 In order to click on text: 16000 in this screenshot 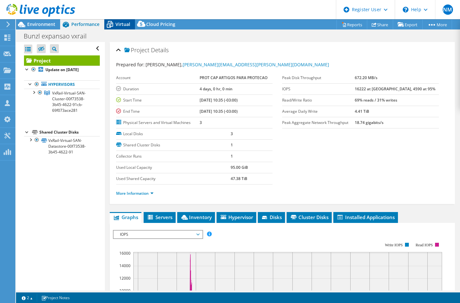, I will do `click(125, 253)`.